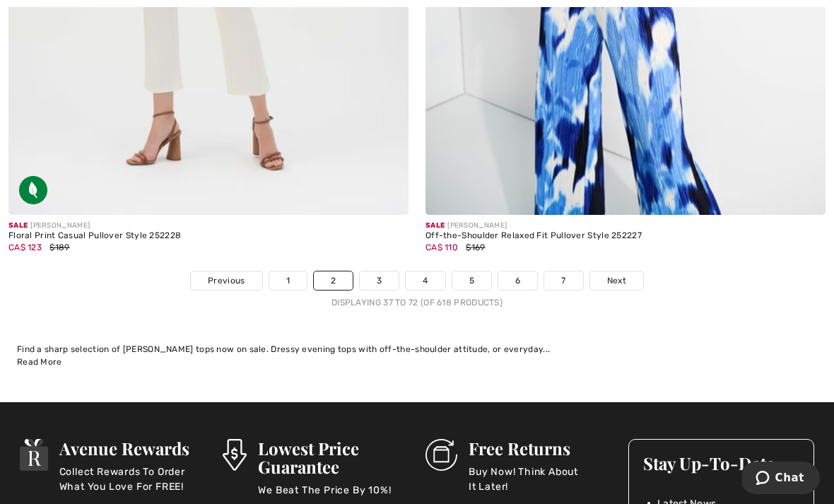 The image size is (834, 504). I want to click on span: Previous, so click(226, 280).